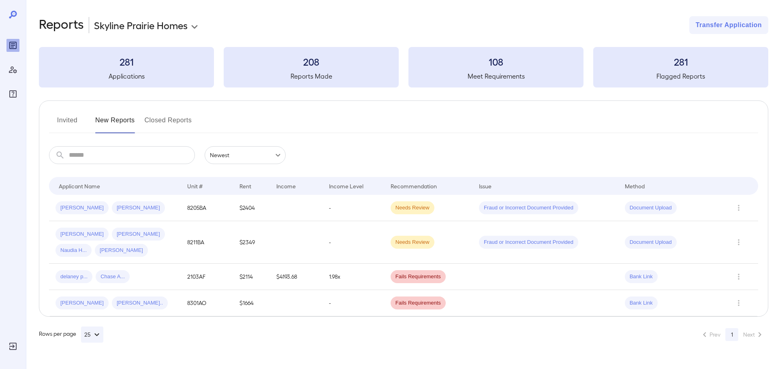 The height and width of the screenshot is (369, 778). I want to click on div: Income, so click(286, 186).